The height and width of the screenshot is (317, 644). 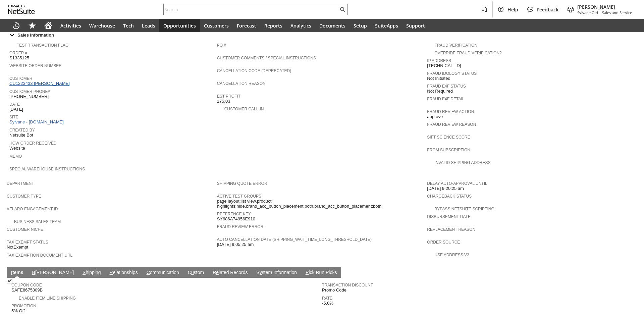 I want to click on a: Leads, so click(x=148, y=26).